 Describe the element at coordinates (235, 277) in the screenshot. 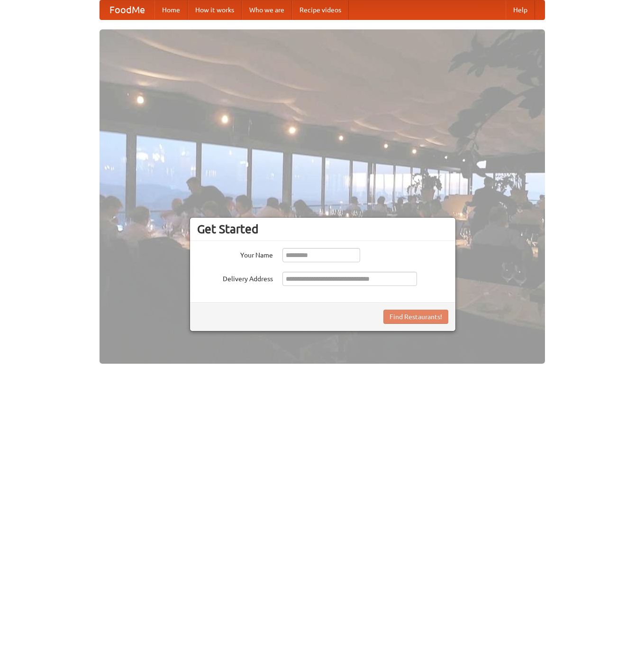

I see `label: Delivery Address` at that location.